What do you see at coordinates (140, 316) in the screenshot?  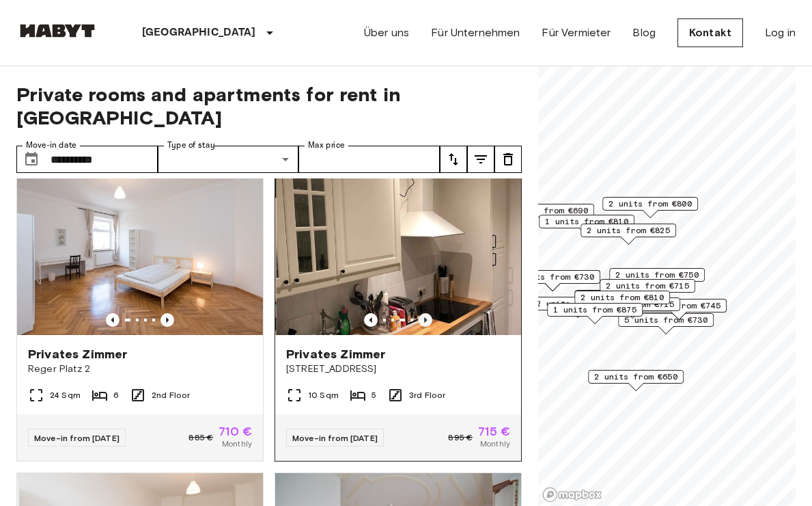 I see `a: Marketing picture of unit DE-02-039-06MPrevious imagePrevious imagePrivates ZimmerReger Platz 224...` at bounding box center [140, 316].